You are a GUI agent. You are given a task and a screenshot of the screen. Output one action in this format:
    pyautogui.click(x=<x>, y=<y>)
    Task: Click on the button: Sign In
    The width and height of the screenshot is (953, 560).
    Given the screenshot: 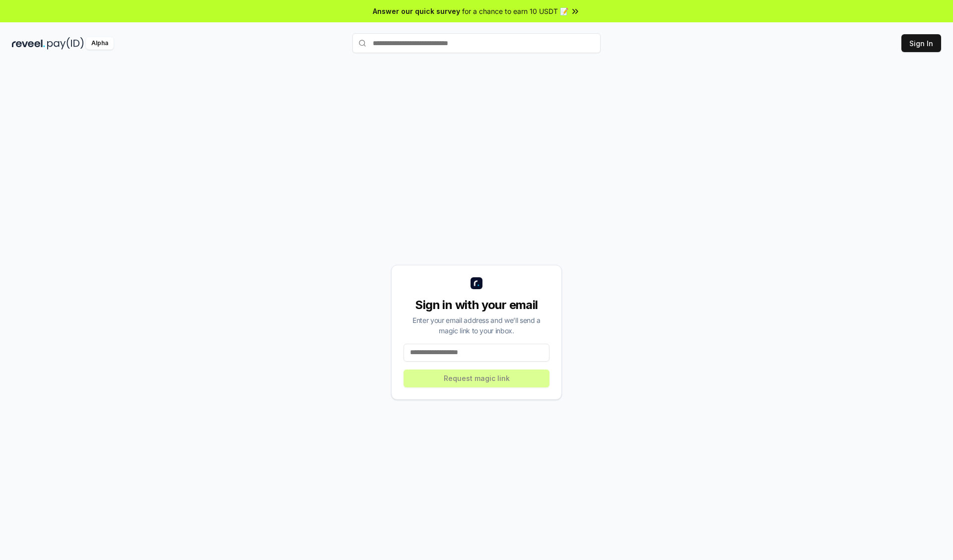 What is the action you would take?
    pyautogui.click(x=921, y=43)
    